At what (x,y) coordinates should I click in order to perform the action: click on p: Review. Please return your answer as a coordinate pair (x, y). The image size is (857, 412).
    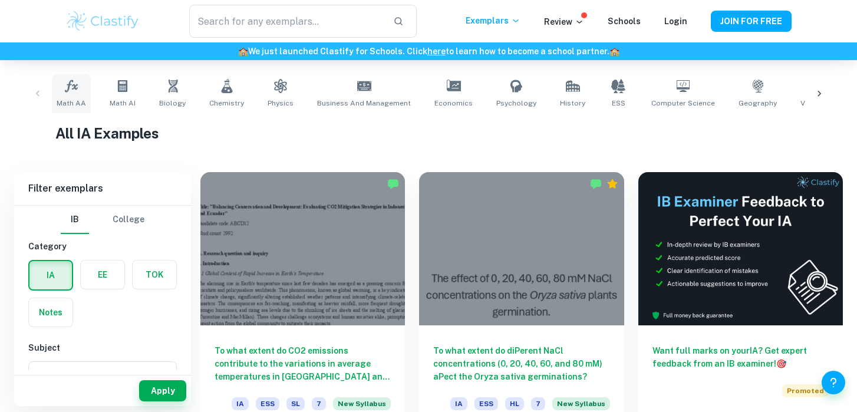
    Looking at the image, I should click on (564, 22).